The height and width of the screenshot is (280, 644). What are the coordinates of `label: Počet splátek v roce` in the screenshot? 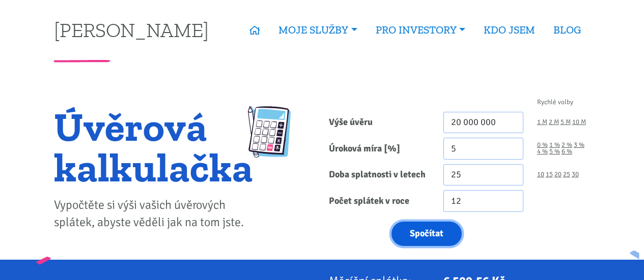 It's located at (379, 201).